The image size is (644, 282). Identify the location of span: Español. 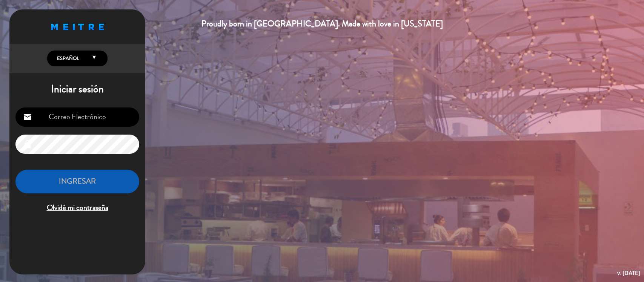
(67, 59).